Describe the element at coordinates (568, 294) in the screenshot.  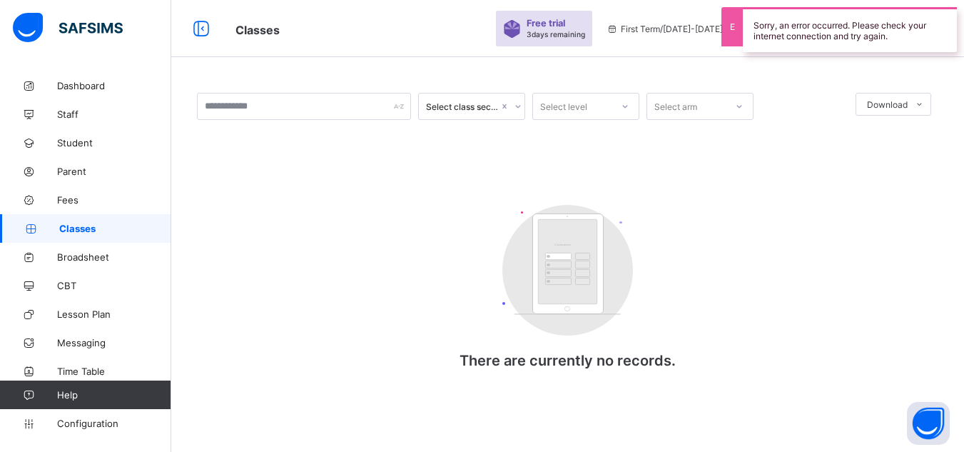
I see `div: There are currently no records.` at that location.